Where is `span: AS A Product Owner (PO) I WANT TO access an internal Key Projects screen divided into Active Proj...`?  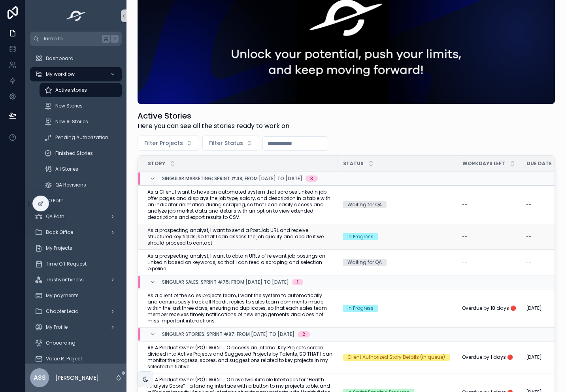
span: AS A Product Owner (PO) I WANT TO access an internal Key Projects screen divided into Active Proj... is located at coordinates (240, 358).